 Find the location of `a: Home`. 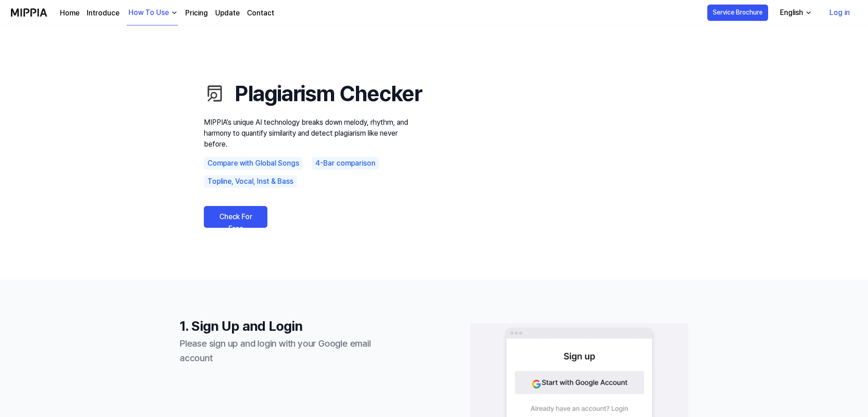

a: Home is located at coordinates (69, 13).